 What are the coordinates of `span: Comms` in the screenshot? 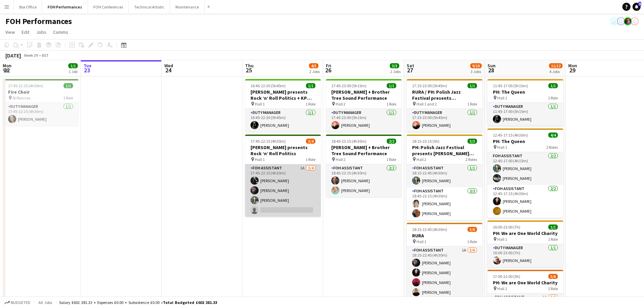 It's located at (60, 32).